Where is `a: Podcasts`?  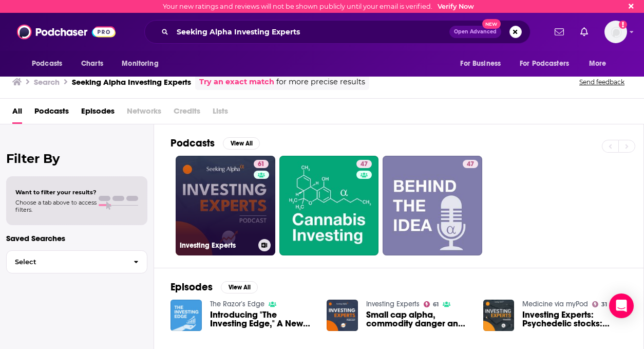 a: Podcasts is located at coordinates (52, 113).